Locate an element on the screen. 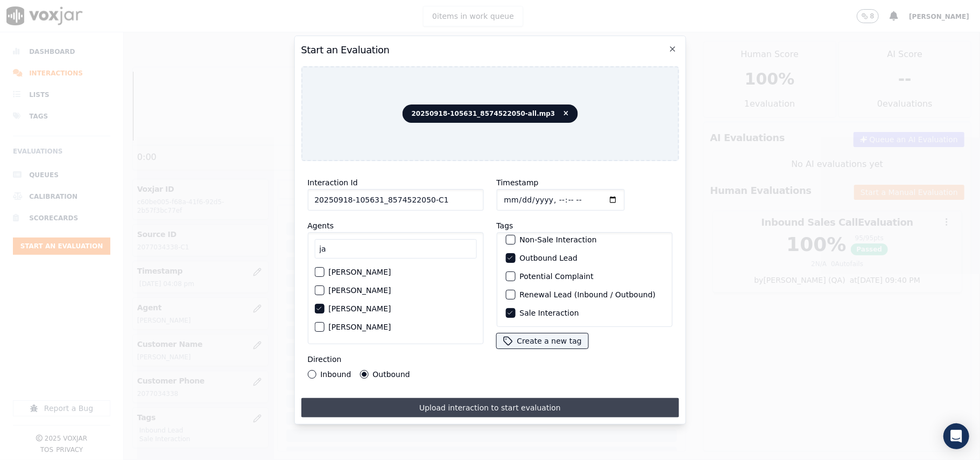 This screenshot has height=460, width=980. label: Interaction Id is located at coordinates (332, 182).